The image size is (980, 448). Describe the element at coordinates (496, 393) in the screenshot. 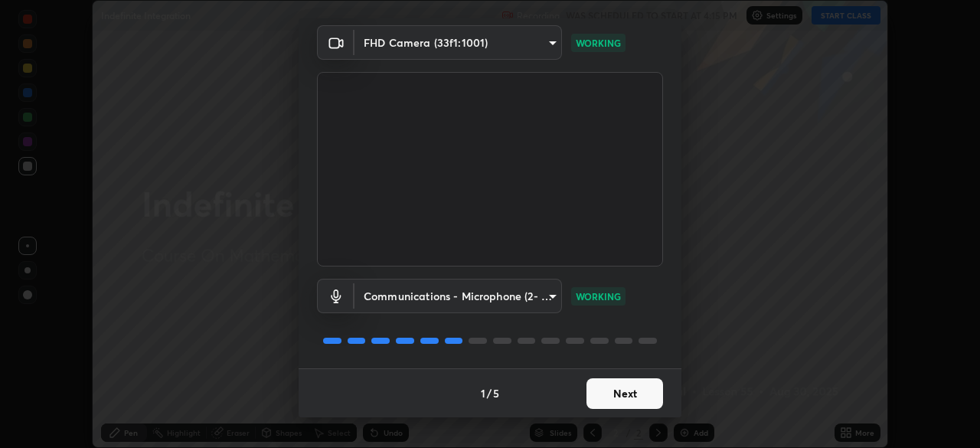

I see `h4: 5` at that location.